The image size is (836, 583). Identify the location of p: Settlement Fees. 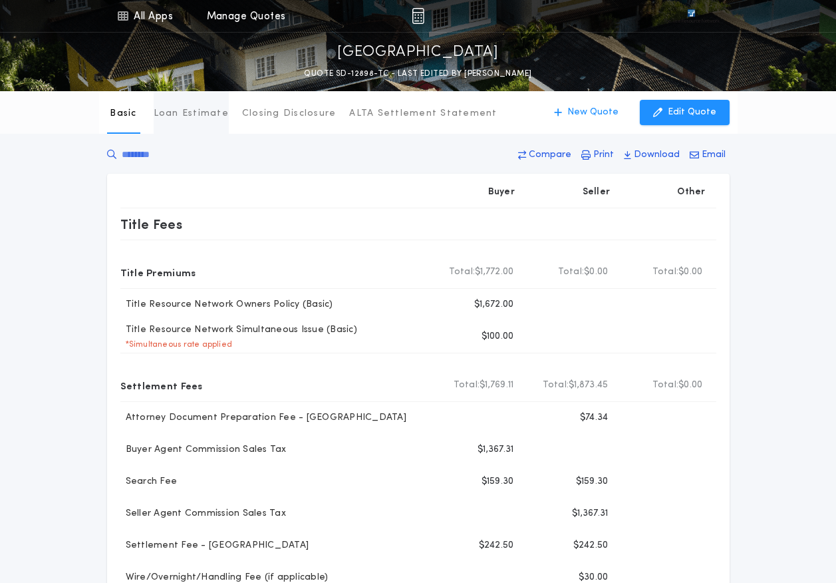
(162, 385).